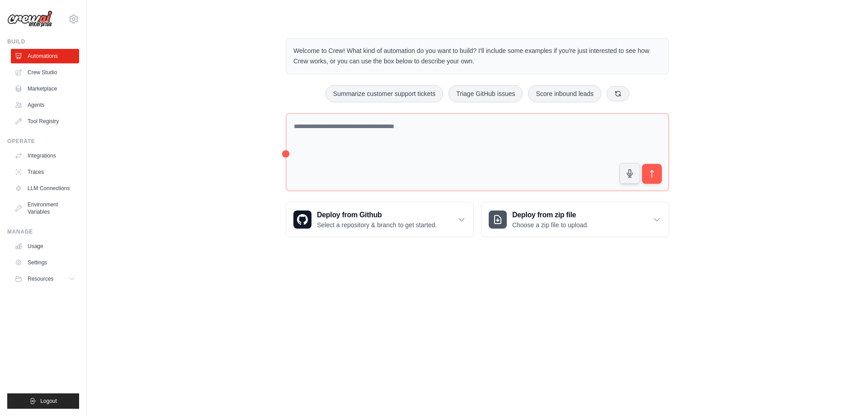 Image resolution: width=868 pixels, height=416 pixels. I want to click on a: Settings, so click(45, 262).